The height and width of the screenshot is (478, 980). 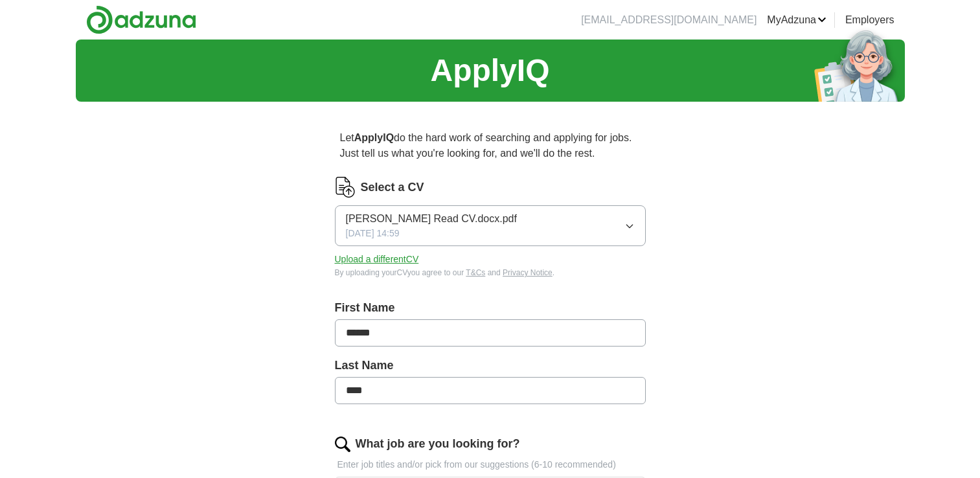 I want to click on label: Last Name, so click(x=490, y=365).